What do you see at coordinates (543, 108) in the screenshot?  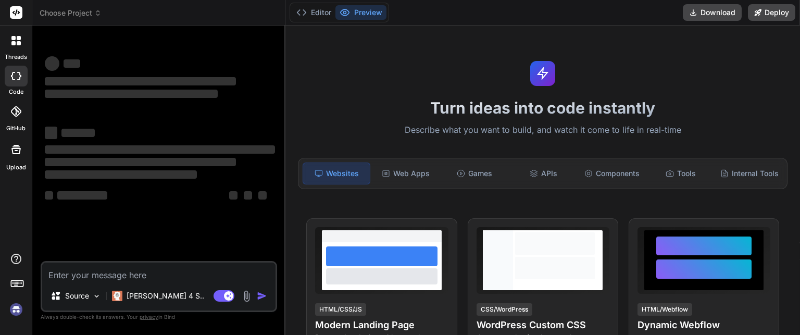 I see `h1: Turn ideas into code instantly` at bounding box center [543, 108].